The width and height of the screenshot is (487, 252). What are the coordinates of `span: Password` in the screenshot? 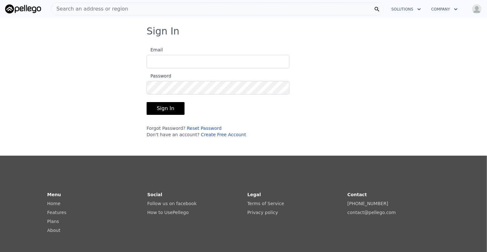 It's located at (159, 76).